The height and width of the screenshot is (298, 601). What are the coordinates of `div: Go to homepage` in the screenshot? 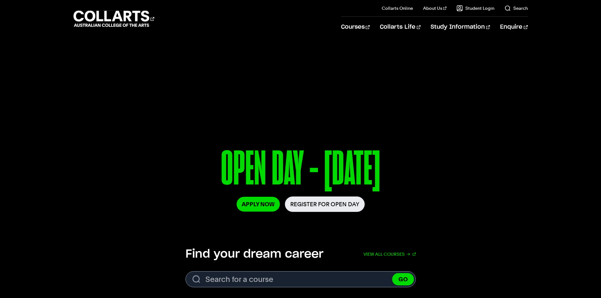 It's located at (114, 19).